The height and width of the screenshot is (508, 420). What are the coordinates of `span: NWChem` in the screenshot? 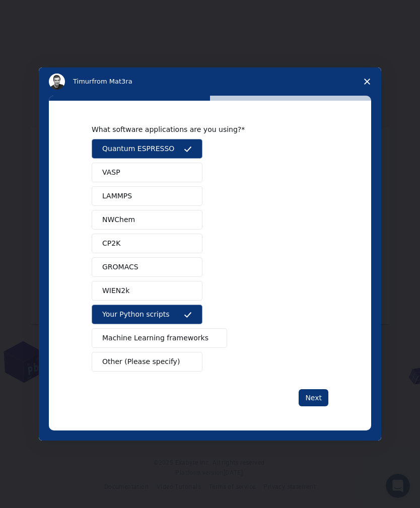 It's located at (118, 219).